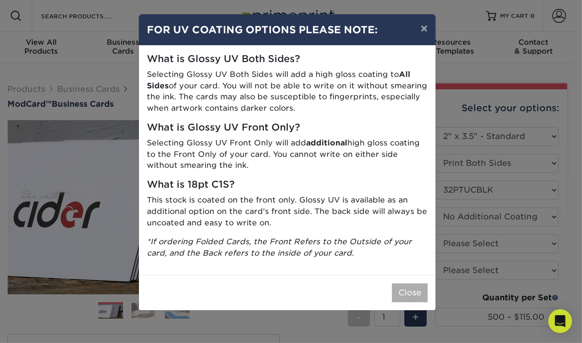  I want to click on p: This stock is coated on the front only. Glossy UV is available as an additional option on the car..., so click(287, 211).